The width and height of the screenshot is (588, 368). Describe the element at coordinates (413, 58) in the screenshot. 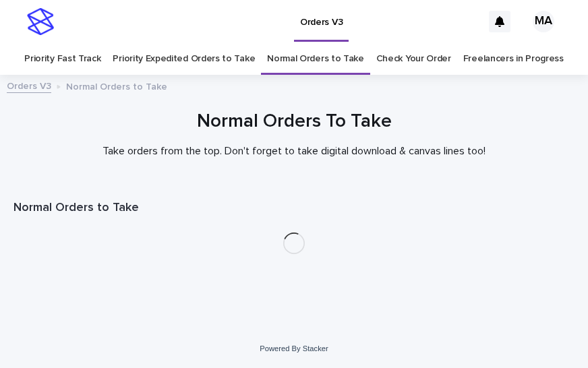

I see `a: Check Your Order` at that location.